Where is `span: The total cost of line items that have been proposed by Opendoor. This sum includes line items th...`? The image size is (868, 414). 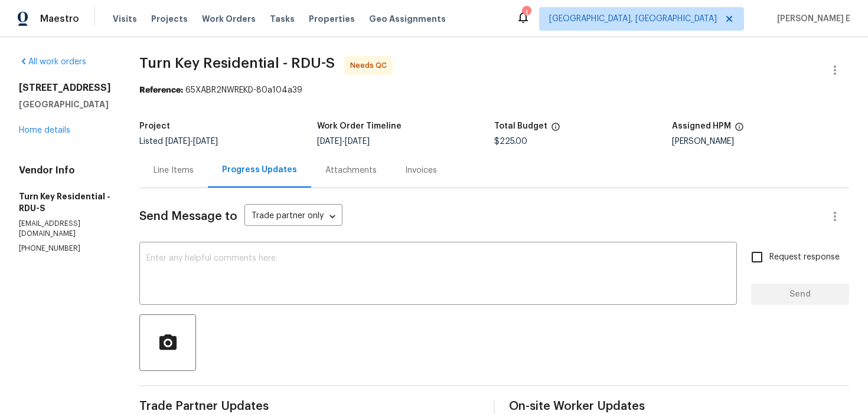
span: The total cost of line items that have been proposed by Opendoor. This sum includes line items th... is located at coordinates (555, 130).